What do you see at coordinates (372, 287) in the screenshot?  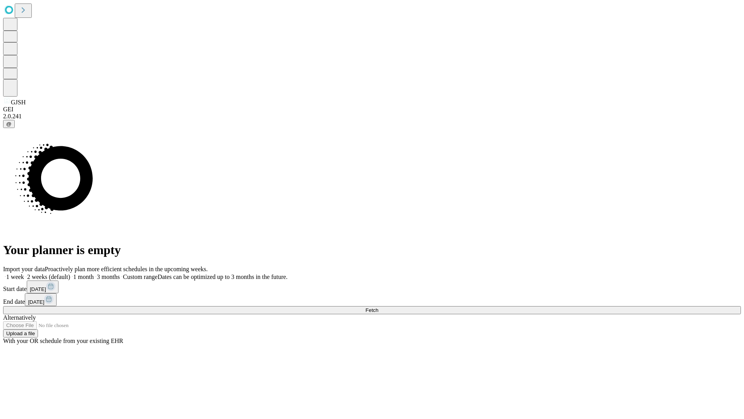 I see `div: Start date` at bounding box center [372, 287].